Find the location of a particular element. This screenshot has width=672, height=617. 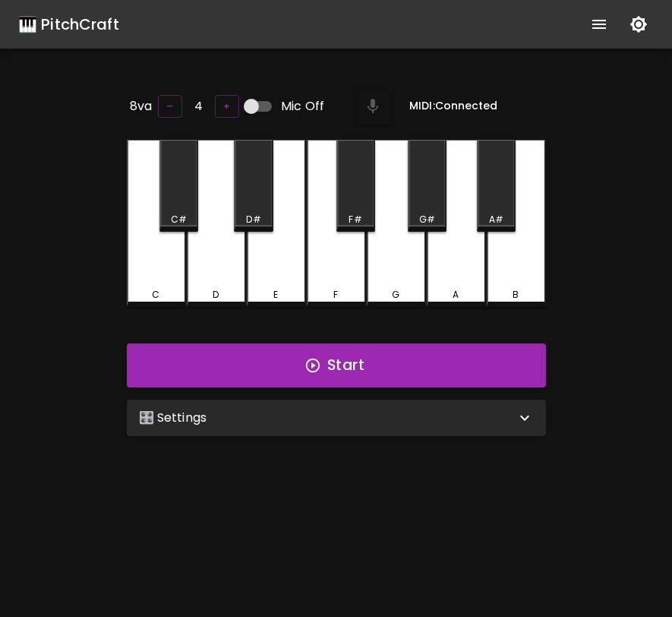

h6: 4 is located at coordinates (198, 107).